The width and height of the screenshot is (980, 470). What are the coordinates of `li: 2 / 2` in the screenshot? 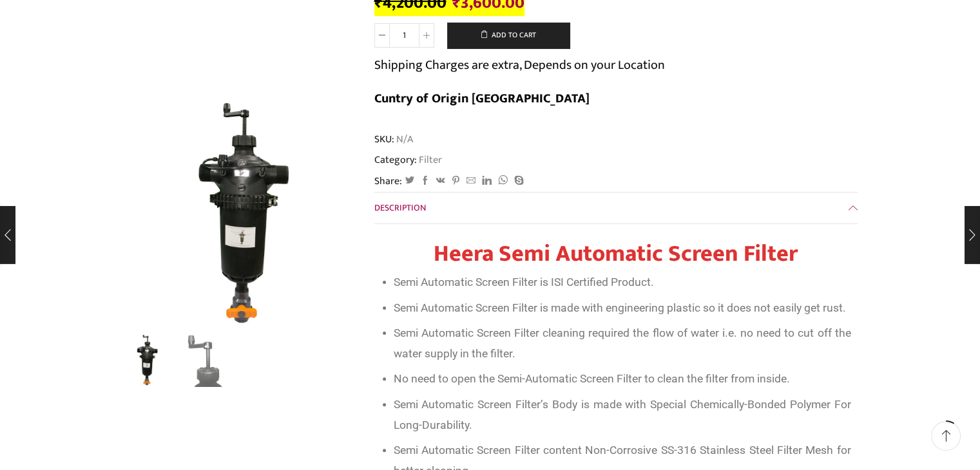 It's located at (206, 361).